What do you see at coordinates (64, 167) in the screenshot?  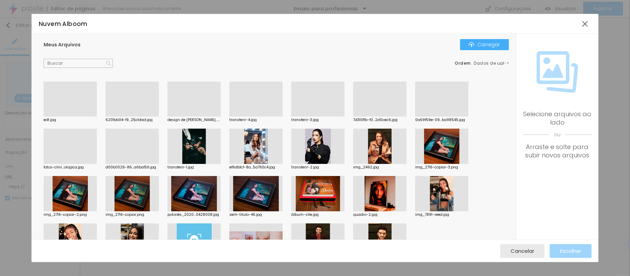 I see `font: fotos-clini...ologica.jpg` at bounding box center [64, 167].